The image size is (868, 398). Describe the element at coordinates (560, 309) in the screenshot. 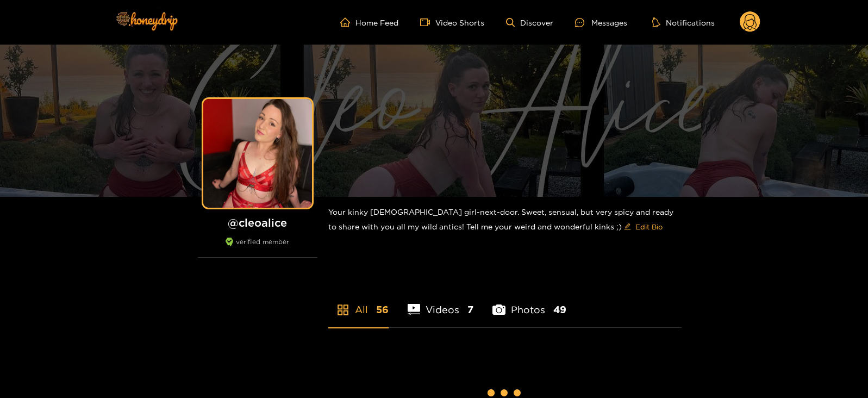

I see `span: 49` at that location.